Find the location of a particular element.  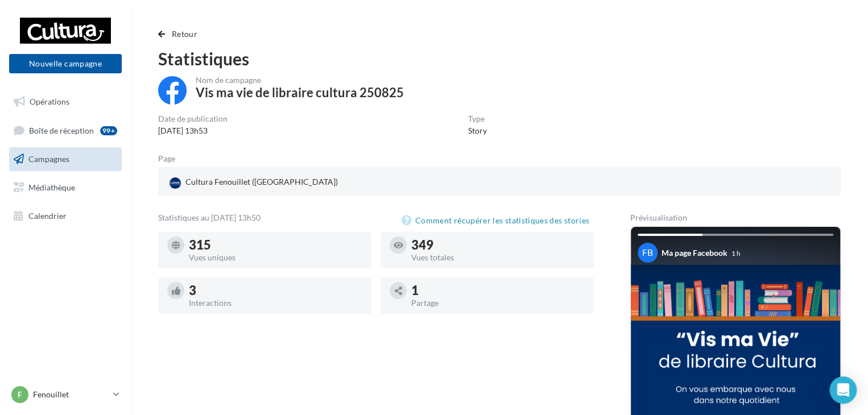

div: 1 is located at coordinates (497, 291).